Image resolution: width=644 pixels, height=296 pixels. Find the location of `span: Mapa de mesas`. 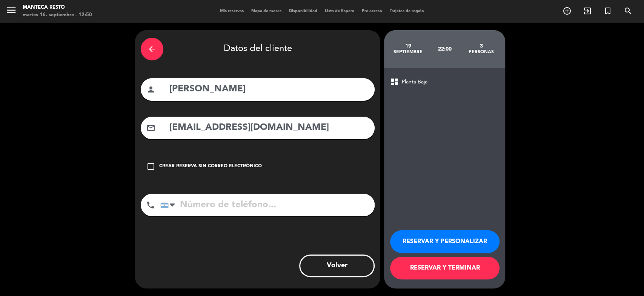

span: Mapa de mesas is located at coordinates (267, 11).